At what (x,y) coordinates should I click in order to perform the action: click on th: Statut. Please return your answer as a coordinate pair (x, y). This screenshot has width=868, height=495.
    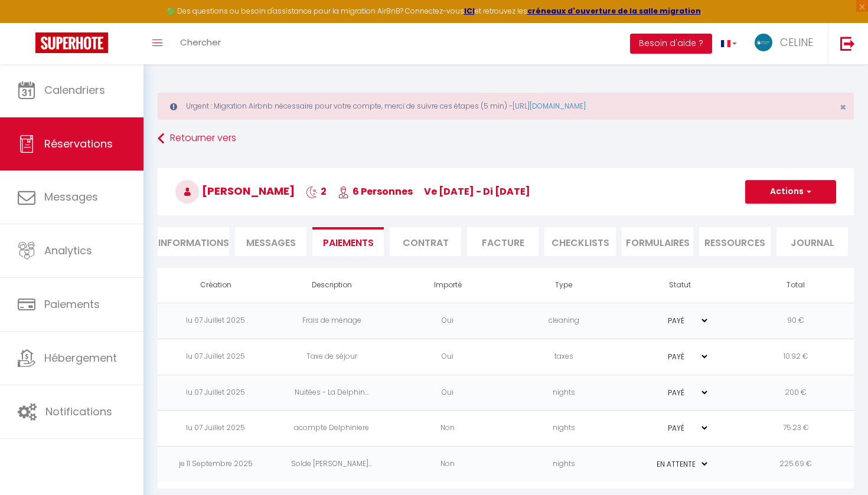
    Looking at the image, I should click on (679, 285).